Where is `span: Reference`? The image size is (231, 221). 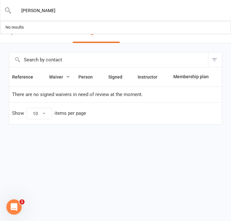
span: Reference is located at coordinates (26, 77).